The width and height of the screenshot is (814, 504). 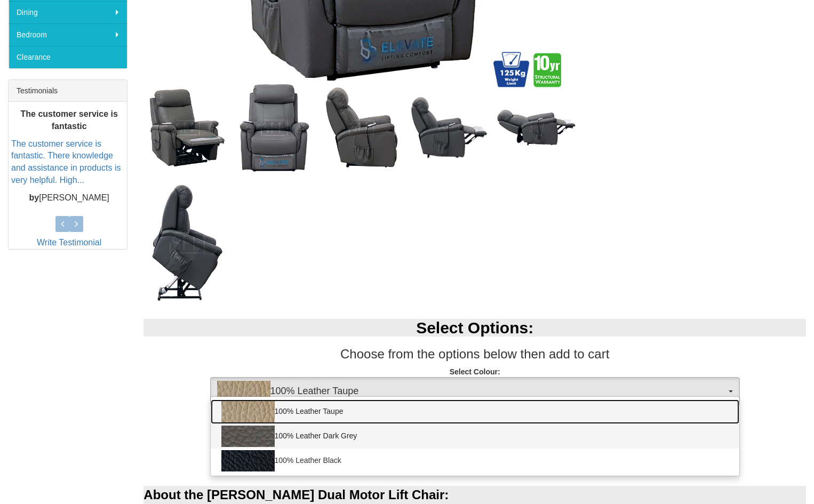 What do you see at coordinates (474, 436) in the screenshot?
I see `a: 100% Leather Dark Grey` at bounding box center [474, 436].